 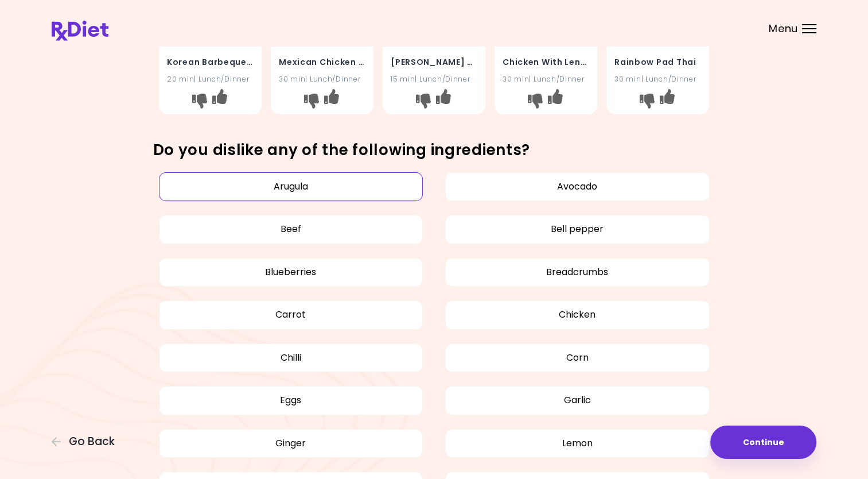 I want to click on button: Carrot, so click(x=291, y=314).